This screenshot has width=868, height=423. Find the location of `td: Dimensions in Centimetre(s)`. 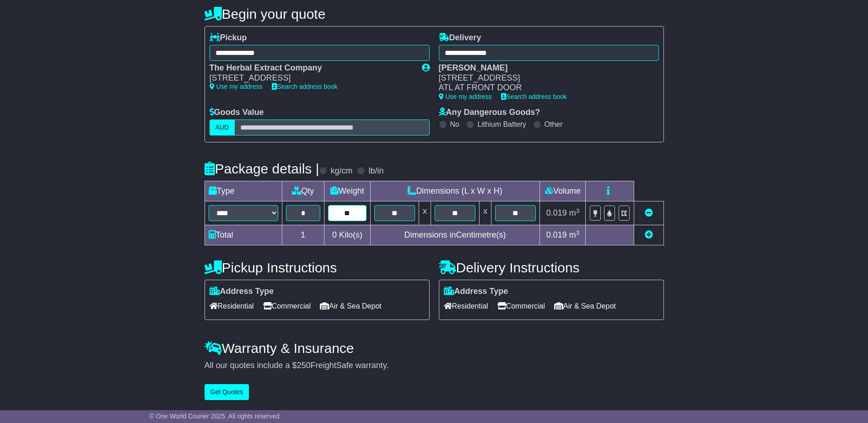

td: Dimensions in Centimetre(s) is located at coordinates (455, 235).